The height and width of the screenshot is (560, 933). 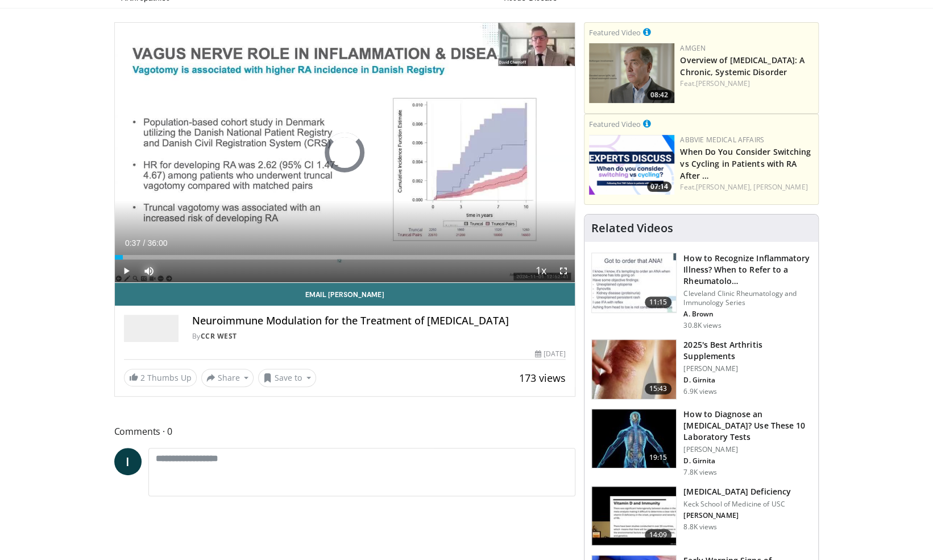 I want to click on span: Comments 0, so click(x=345, y=431).